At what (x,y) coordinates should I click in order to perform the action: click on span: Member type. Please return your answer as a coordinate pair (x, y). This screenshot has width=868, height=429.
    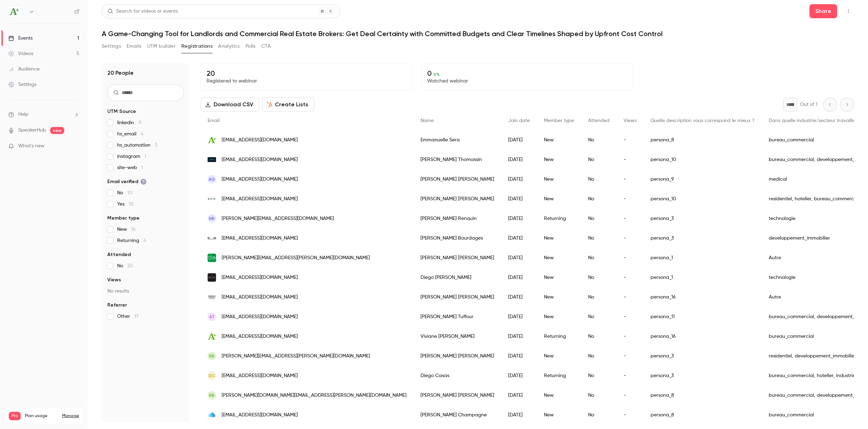
    Looking at the image, I should click on (559, 120).